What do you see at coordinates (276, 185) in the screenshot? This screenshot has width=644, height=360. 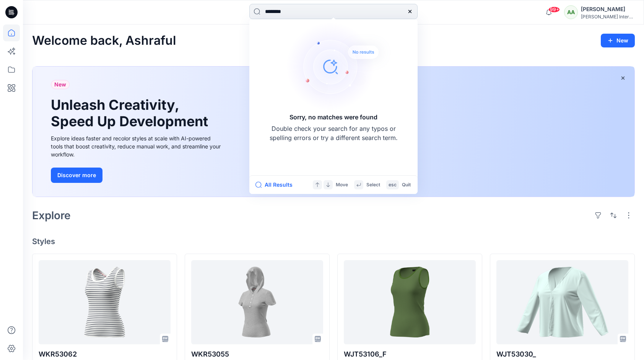 I see `a: All Results` at bounding box center [276, 185].